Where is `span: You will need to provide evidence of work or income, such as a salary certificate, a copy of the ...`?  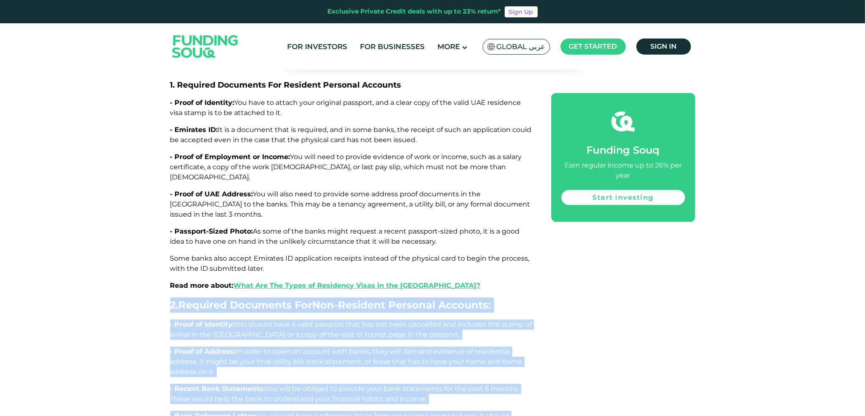
span: You will need to provide evidence of work or income, such as a salary certificate, a copy of the ... is located at coordinates (346, 167).